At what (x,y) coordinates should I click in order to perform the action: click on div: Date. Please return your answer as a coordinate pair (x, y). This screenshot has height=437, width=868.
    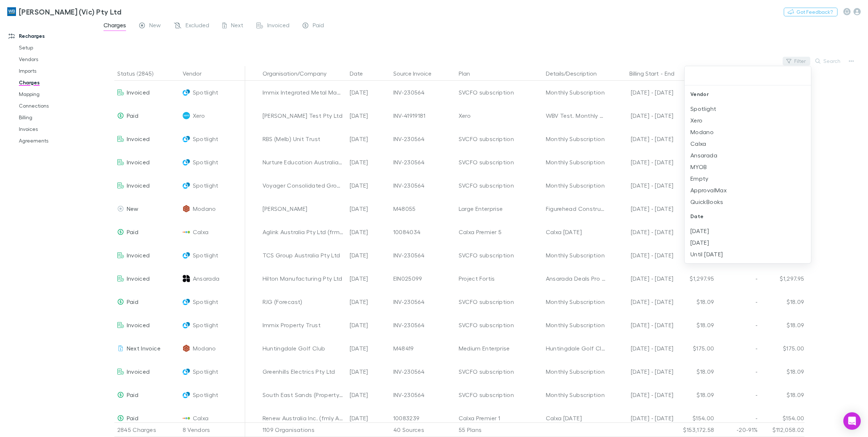
    Looking at the image, I should click on (748, 216).